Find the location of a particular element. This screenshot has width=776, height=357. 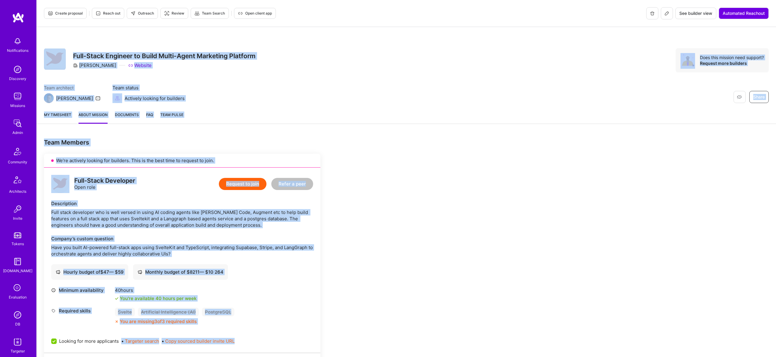

div: Targeter is located at coordinates (18, 351).